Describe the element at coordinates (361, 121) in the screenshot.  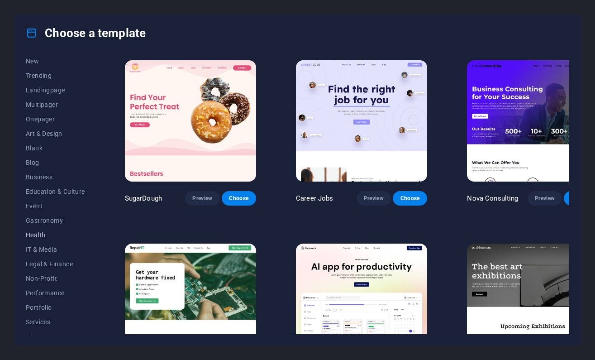
I see `img: Career Jobs` at that location.